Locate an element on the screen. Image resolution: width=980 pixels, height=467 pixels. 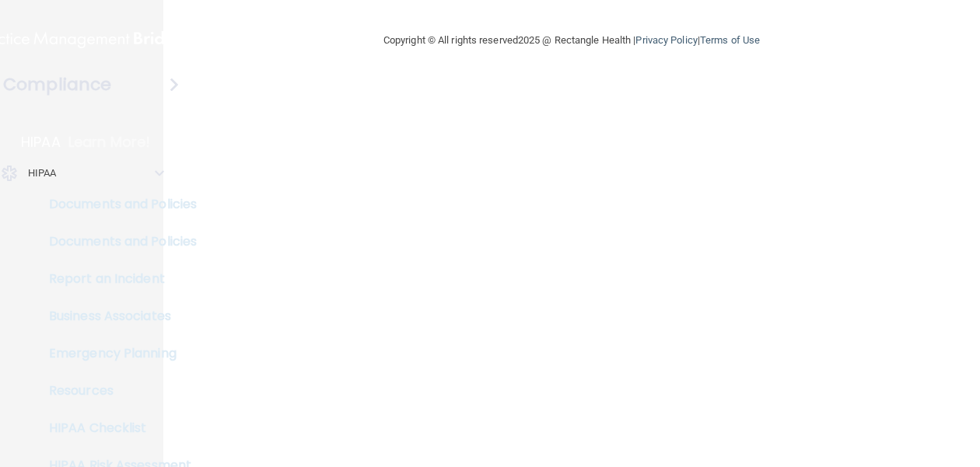
p: Resources is located at coordinates (116, 391).